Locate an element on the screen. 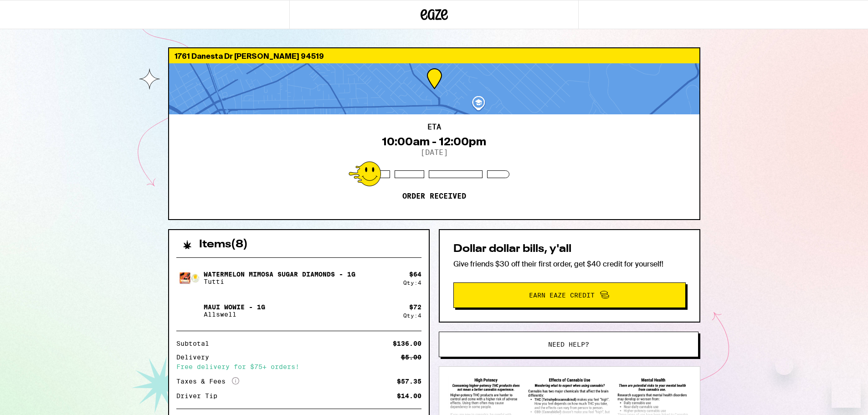  img: Watermelon Mimosa Sugar Diamonds - 1g is located at coordinates (189, 278).